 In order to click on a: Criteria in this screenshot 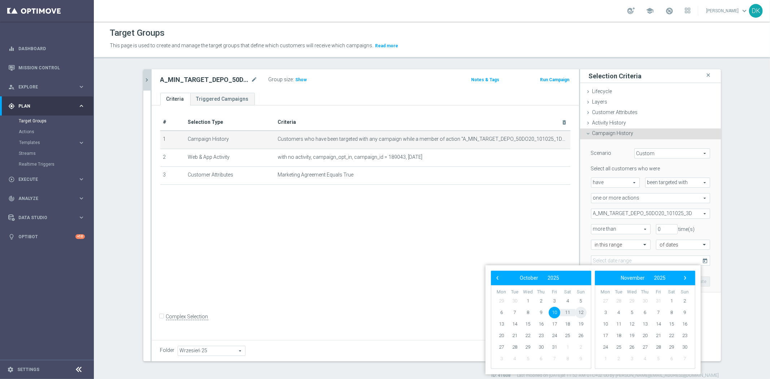, I will do `click(175, 99)`.